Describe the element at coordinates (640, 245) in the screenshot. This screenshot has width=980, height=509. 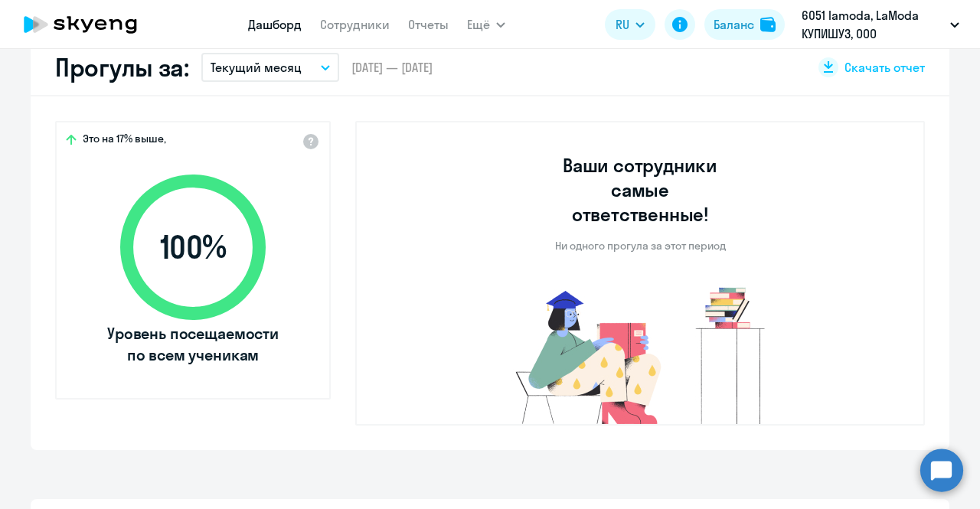
I see `p: Ни одного прогула за этот период` at that location.